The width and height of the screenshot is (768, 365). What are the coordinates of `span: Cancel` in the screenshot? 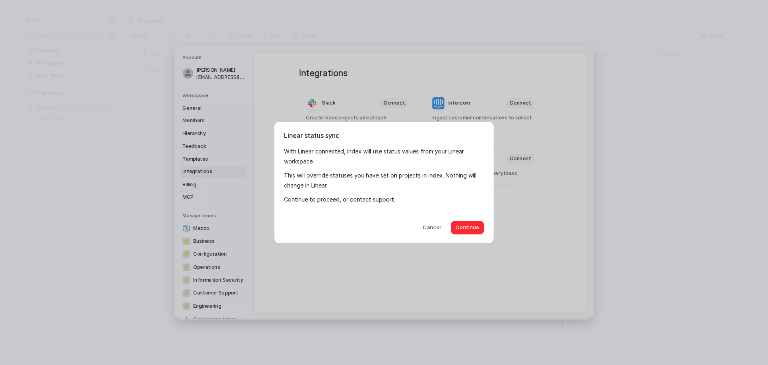 It's located at (432, 227).